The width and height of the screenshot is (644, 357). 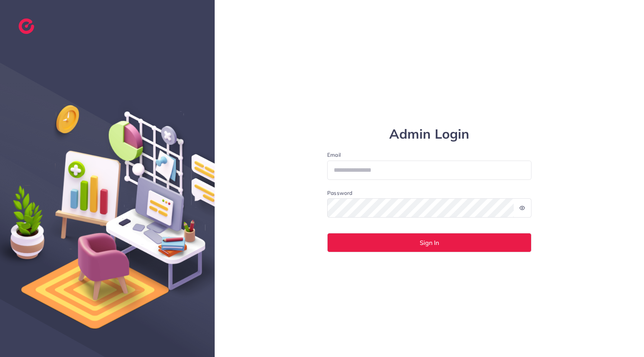 I want to click on label: Password, so click(x=339, y=193).